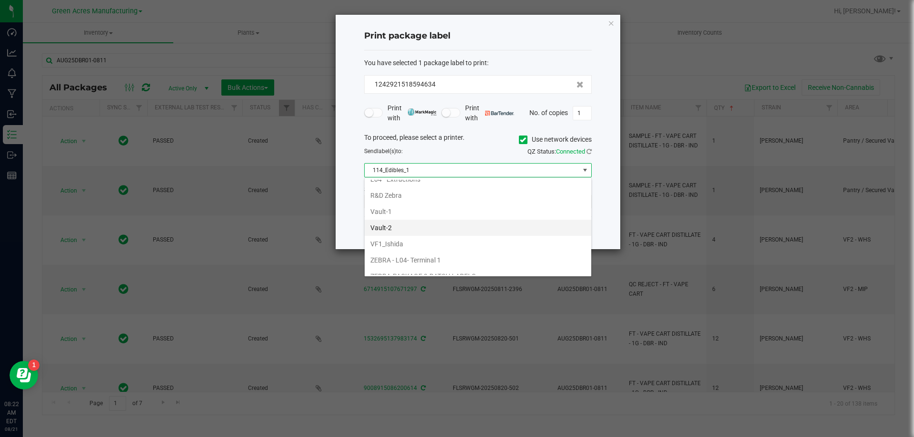 The width and height of the screenshot is (914, 437). Describe the element at coordinates (478, 260) in the screenshot. I see `li: ZEBRA - L04- Terminal 1` at that location.